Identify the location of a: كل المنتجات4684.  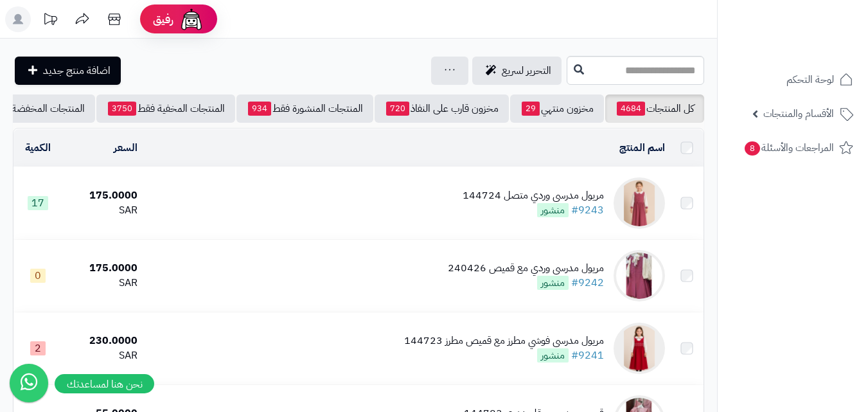
(655, 109).